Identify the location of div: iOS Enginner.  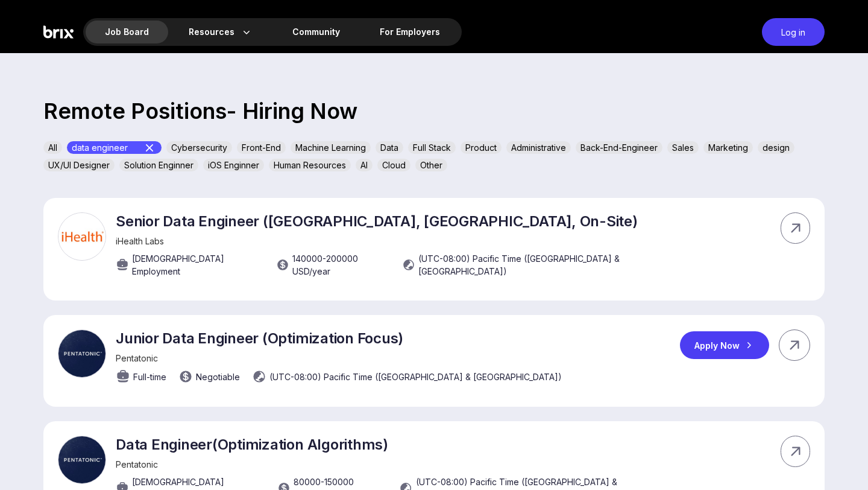
(233, 165).